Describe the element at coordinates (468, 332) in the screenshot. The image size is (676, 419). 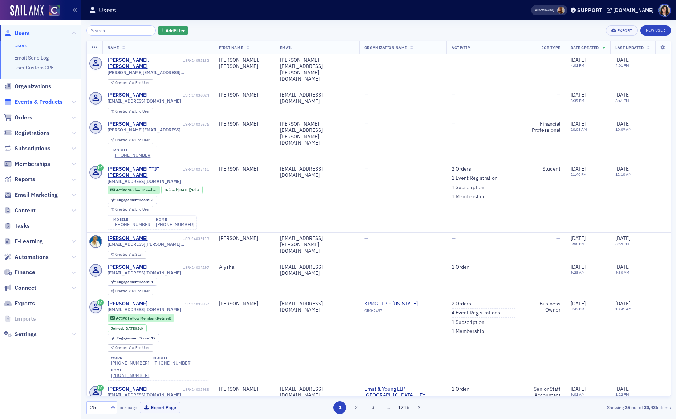
I see `a: 1 Membership` at that location.